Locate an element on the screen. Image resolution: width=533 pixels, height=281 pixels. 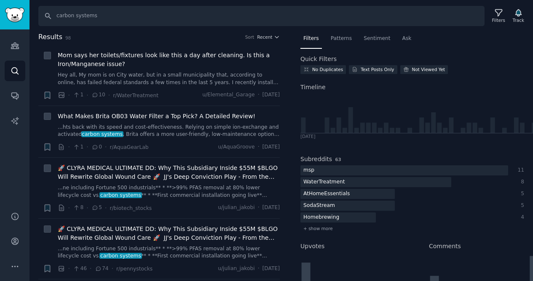
div: Track is located at coordinates (518, 20).